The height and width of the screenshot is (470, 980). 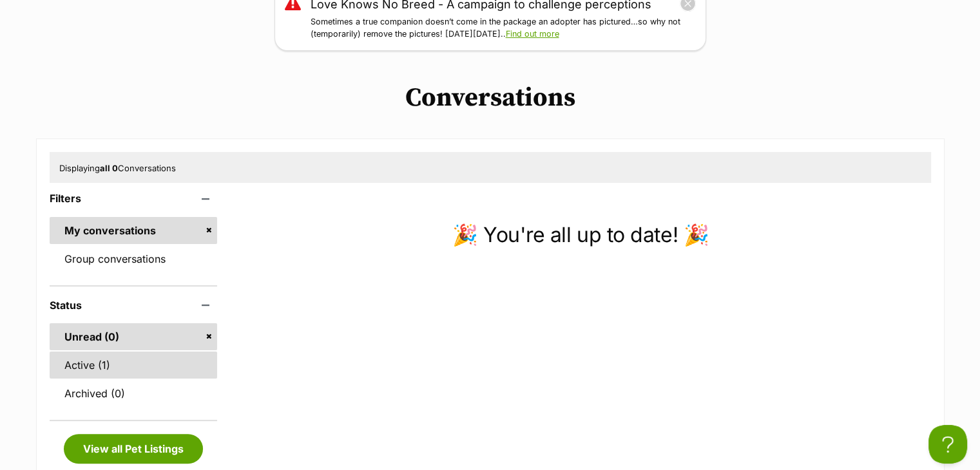 What do you see at coordinates (504, 28) in the screenshot?
I see `p: Sometimes a true companion doesn’t come in the package an adopter has pictured…so why not (tempor...` at bounding box center [504, 28].